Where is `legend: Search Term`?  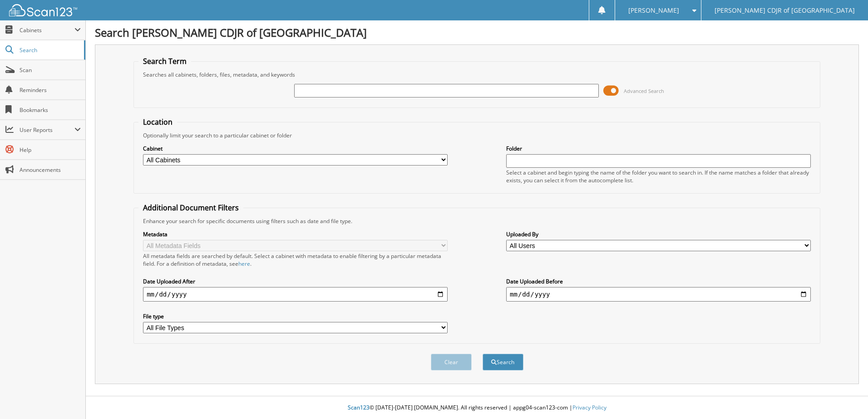 legend: Search Term is located at coordinates (165, 61).